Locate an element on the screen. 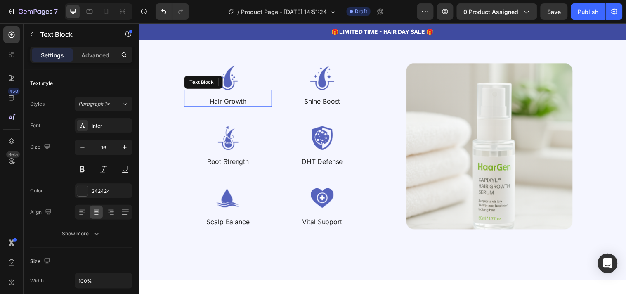 This screenshot has height=294, width=626. img: gempages_581184019425657352-2ebc69d9-8a06-4f67-9715-f5f31d2bb599.png is located at coordinates (91, 116).